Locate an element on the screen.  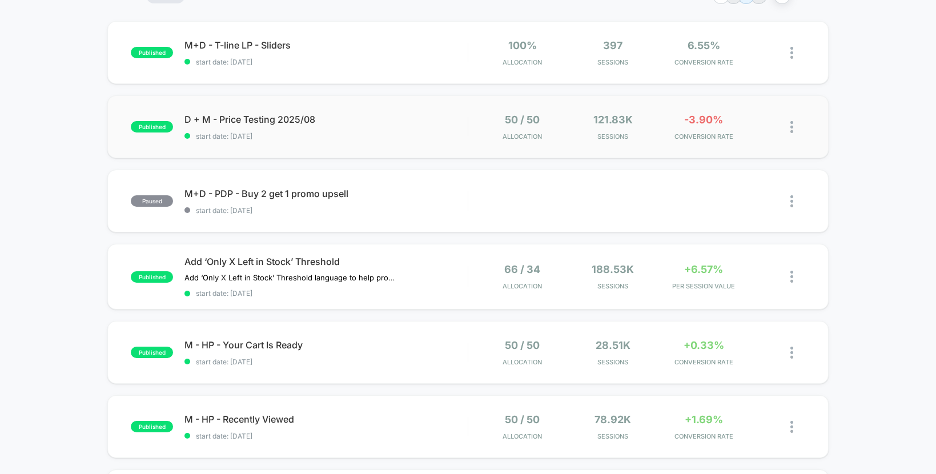
span: D + M - Price Testing 2025/08 is located at coordinates (326, 119).